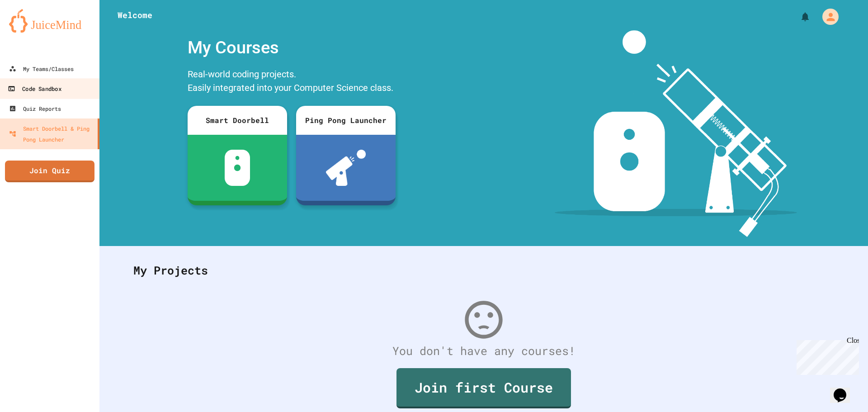 The height and width of the screenshot is (412, 868). I want to click on a: Join first Course, so click(483, 387).